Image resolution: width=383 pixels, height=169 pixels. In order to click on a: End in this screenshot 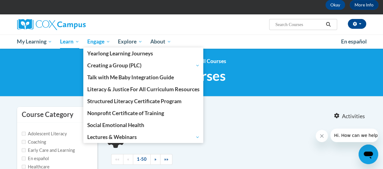, I will do `click(166, 159)`.